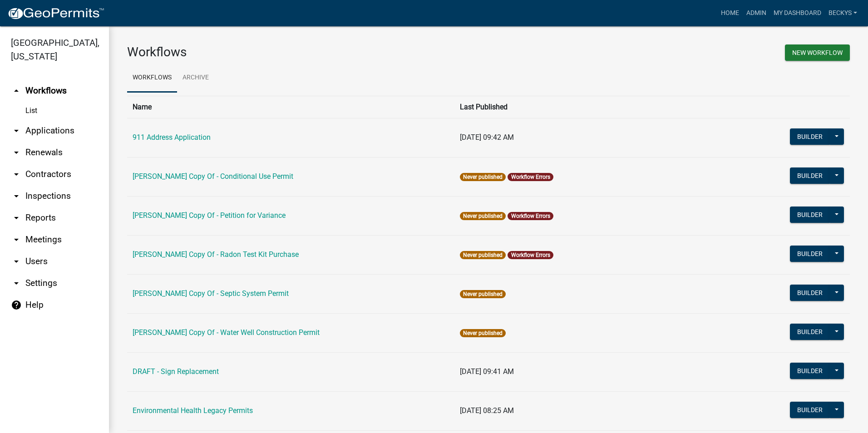 This screenshot has width=868, height=433. I want to click on a: Environmental Health Legacy Permits, so click(192, 411).